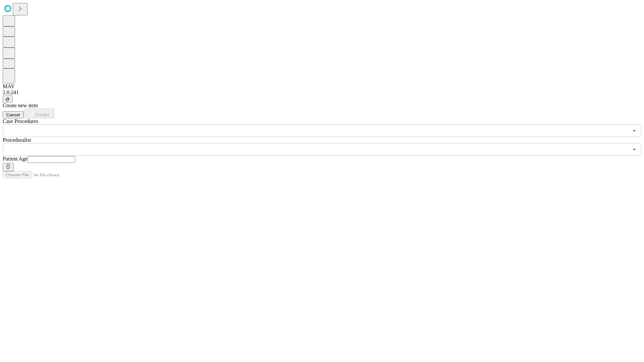 Image resolution: width=644 pixels, height=362 pixels. I want to click on div: 2.0.241, so click(322, 93).